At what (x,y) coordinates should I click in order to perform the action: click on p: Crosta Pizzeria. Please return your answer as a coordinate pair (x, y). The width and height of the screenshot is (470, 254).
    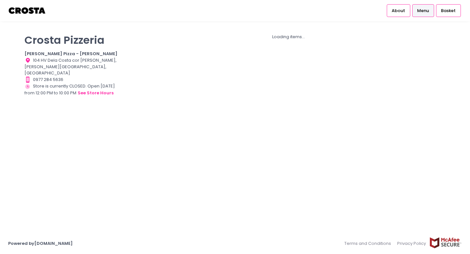
    Looking at the image, I should click on (74, 40).